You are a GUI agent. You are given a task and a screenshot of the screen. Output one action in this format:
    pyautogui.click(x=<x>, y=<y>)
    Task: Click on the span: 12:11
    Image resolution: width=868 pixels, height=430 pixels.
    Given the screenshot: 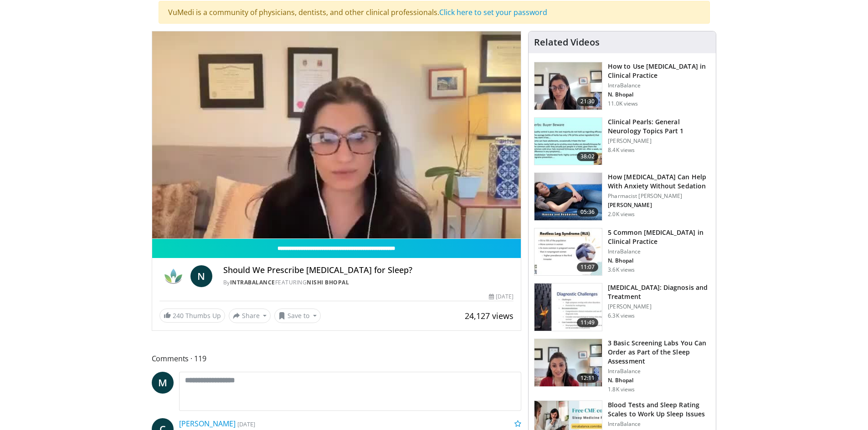 What is the action you would take?
    pyautogui.click(x=588, y=379)
    